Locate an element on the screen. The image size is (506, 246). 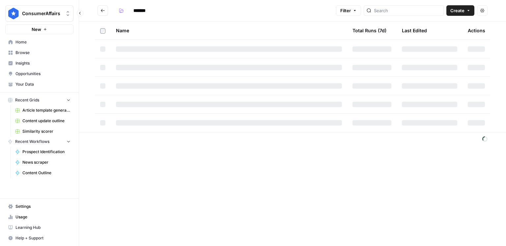
span: Recent Grids is located at coordinates (27, 100).